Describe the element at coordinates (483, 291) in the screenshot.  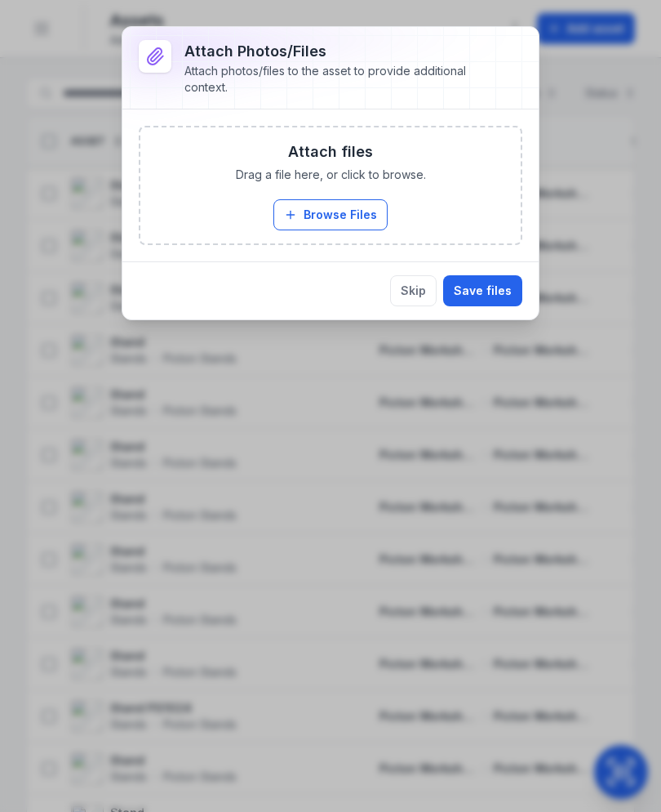
I see `button: Save files` at that location.